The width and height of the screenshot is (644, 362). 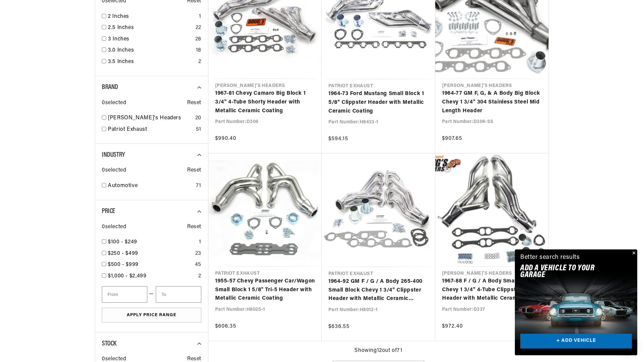 I want to click on span: $250 - $499, so click(x=123, y=253).